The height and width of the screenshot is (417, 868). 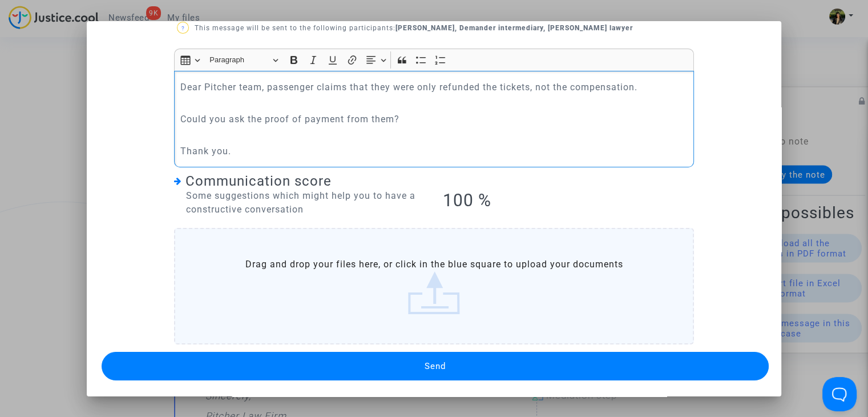 I want to click on button: Send, so click(x=435, y=366).